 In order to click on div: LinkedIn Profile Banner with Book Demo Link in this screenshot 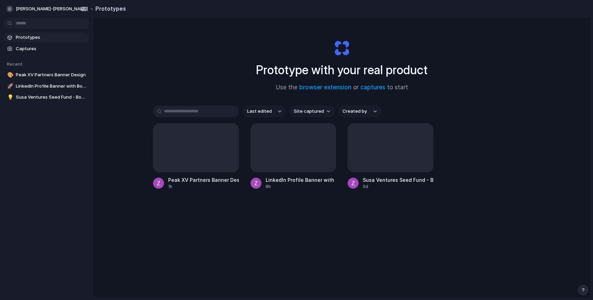, I will do `click(301, 180)`.